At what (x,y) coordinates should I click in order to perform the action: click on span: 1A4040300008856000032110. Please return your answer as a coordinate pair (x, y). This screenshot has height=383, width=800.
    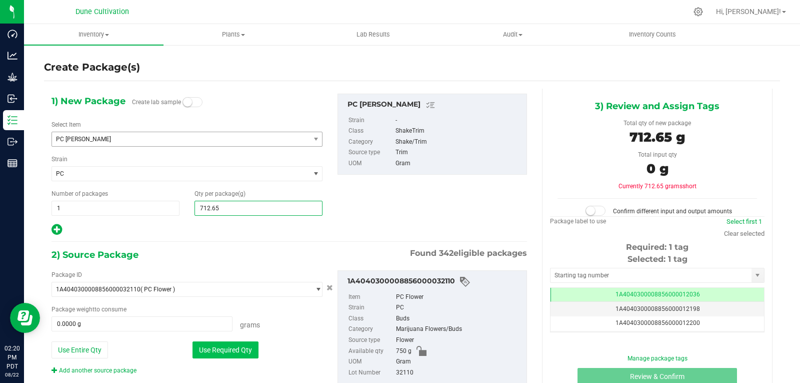
    Looking at the image, I should click on (98, 289).